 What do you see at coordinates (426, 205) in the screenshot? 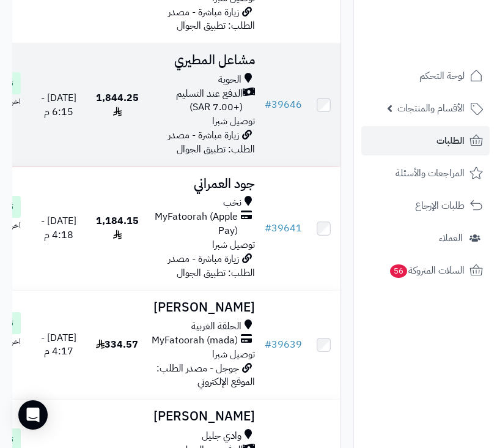
I see `a: طلبات الإرجاع` at bounding box center [426, 205].